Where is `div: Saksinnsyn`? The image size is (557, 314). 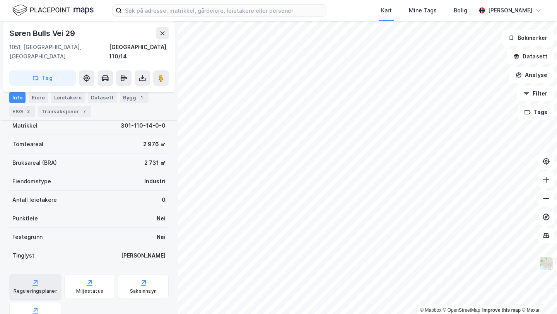 div: Saksinnsyn is located at coordinates (143, 291).